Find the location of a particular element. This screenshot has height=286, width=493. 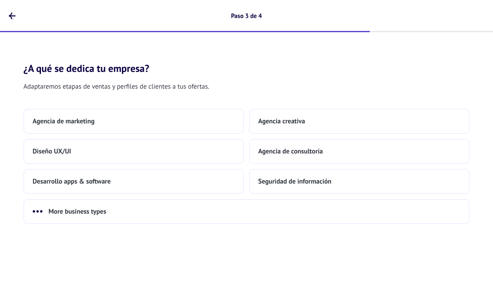

button: Agencia de consultoría is located at coordinates (359, 152).